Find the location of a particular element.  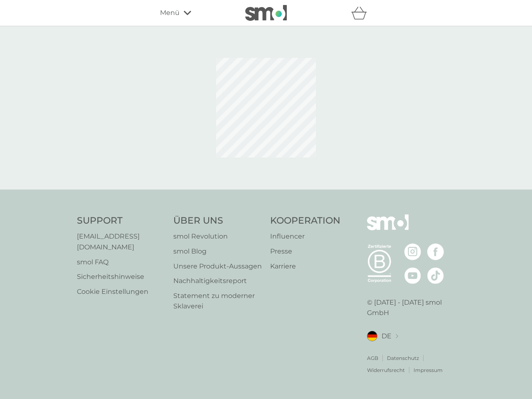

a: Unsere Produkt‑Aussagen is located at coordinates (217, 266).